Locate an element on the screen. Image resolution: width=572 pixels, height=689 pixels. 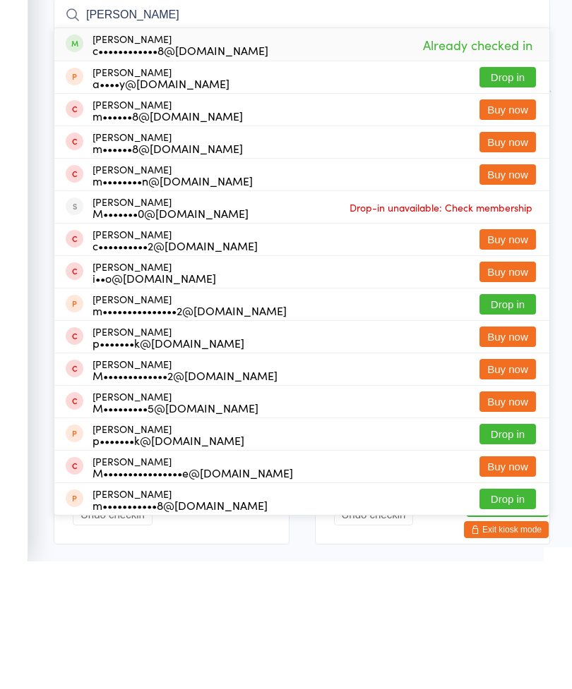
span: Drop-in unavailable: Check membership is located at coordinates (440, 335).